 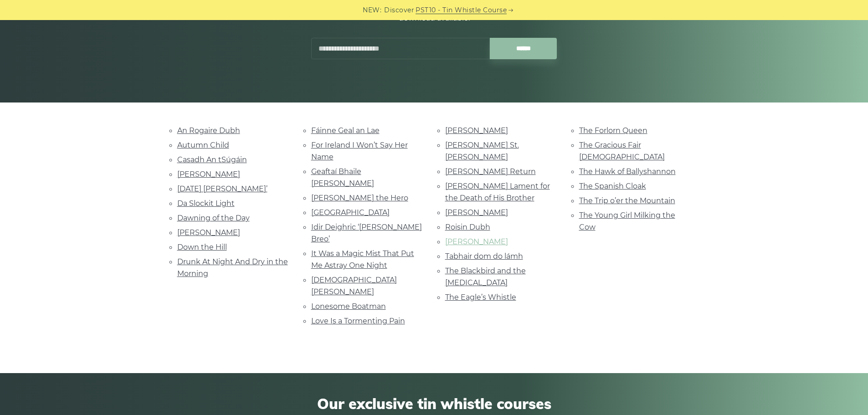 What do you see at coordinates (213, 218) in the screenshot?
I see `a: Dawning of the Day` at bounding box center [213, 218].